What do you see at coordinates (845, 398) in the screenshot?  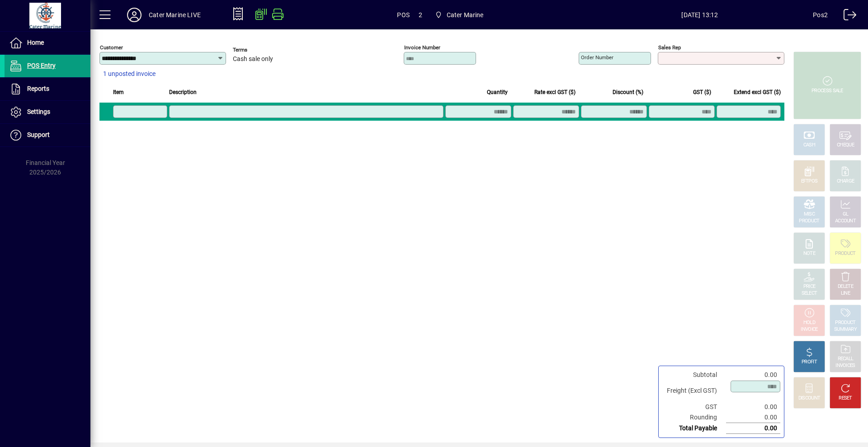 I see `div: RESET` at bounding box center [845, 398].